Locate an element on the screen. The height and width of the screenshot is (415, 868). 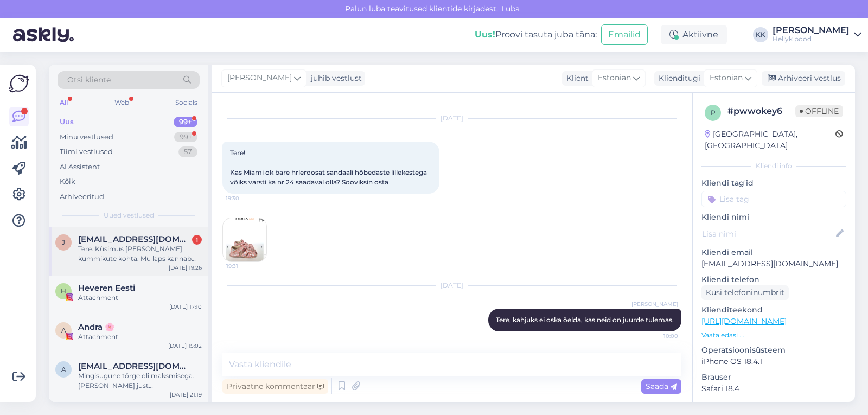
div: # pwwokey6 is located at coordinates (761, 112).